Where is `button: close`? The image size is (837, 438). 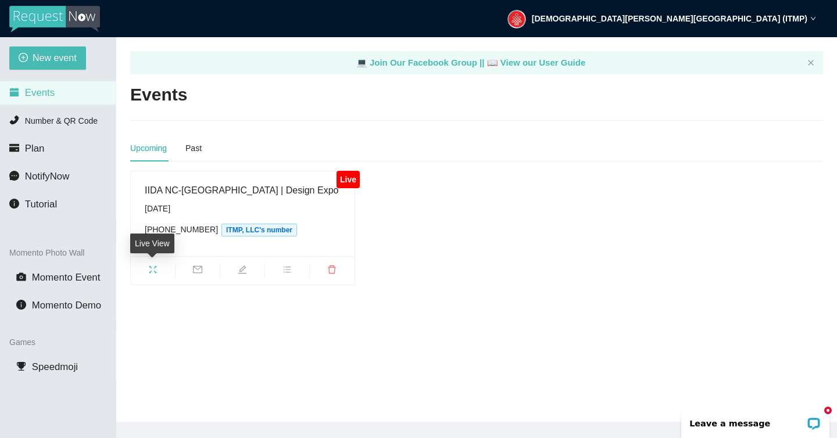
button: close is located at coordinates (811, 63).